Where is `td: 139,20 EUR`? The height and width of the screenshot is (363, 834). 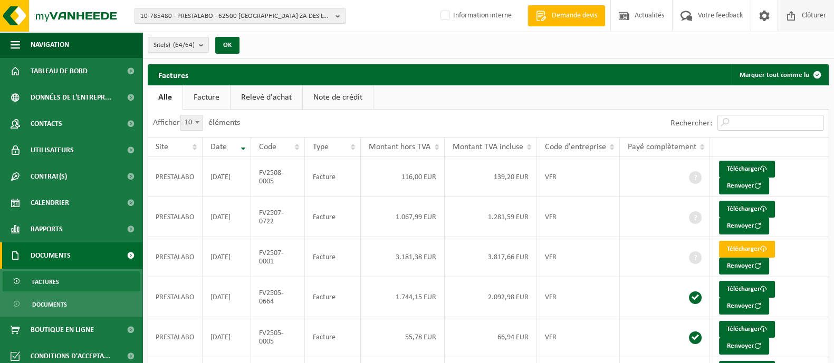 td: 139,20 EUR is located at coordinates (490, 177).